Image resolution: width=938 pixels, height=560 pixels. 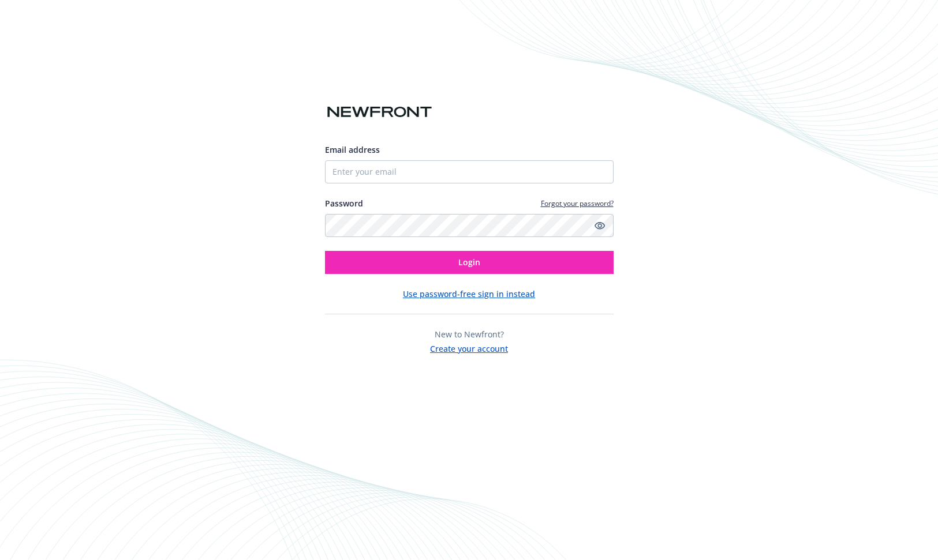 I want to click on button: Create your account, so click(x=469, y=347).